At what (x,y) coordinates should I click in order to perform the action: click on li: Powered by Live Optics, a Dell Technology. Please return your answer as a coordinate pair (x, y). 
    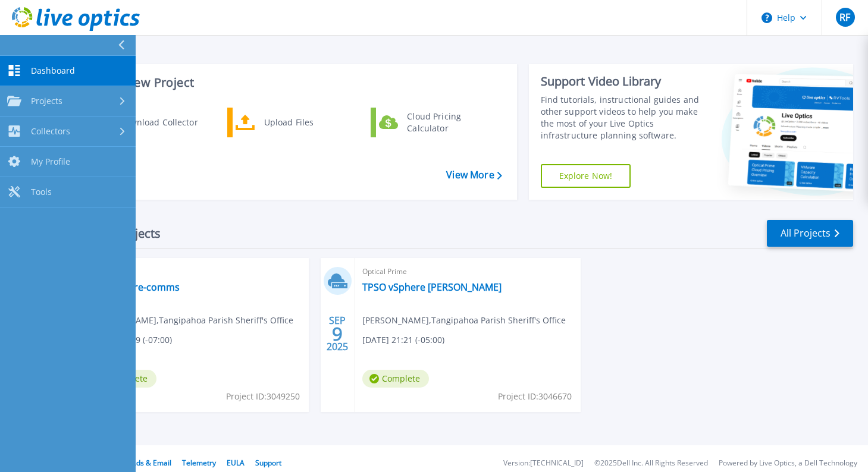
    Looking at the image, I should click on (788, 463).